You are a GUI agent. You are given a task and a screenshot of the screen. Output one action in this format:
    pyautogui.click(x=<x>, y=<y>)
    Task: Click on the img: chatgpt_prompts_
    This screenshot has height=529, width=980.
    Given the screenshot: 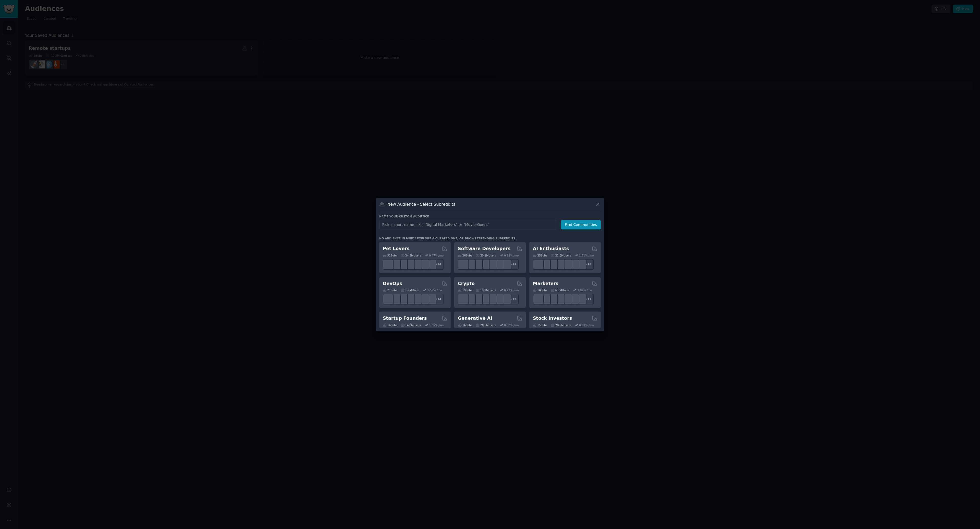 What is the action you would take?
    pyautogui.click(x=574, y=264)
    